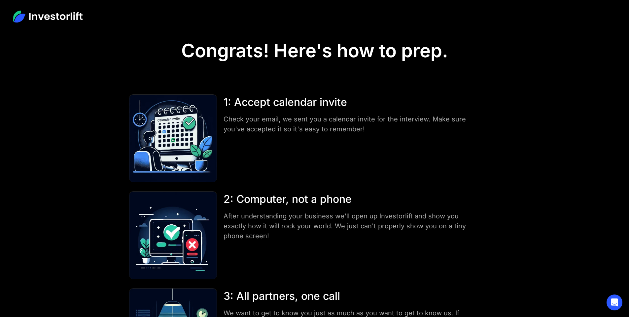  I want to click on div: 1: Accept calendar invite, so click(348, 102).